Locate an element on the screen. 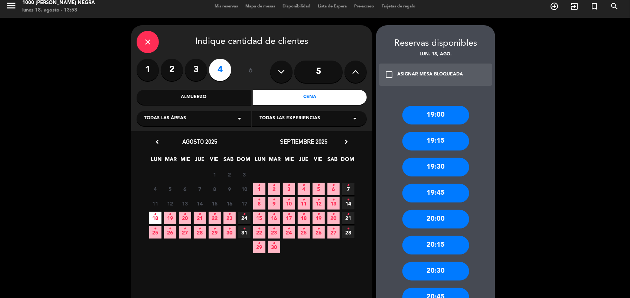  i: turned_in_not is located at coordinates (595, 6).